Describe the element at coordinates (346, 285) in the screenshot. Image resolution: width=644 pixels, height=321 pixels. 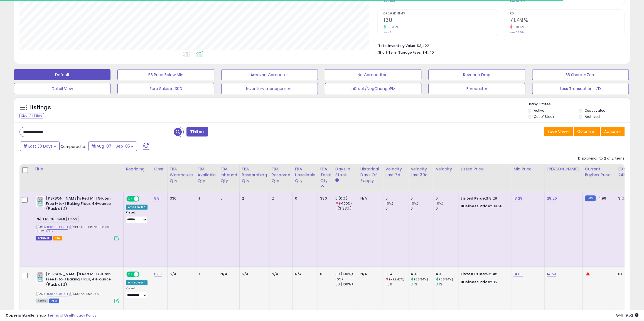
I see `div: 30 (100%)` at that location.